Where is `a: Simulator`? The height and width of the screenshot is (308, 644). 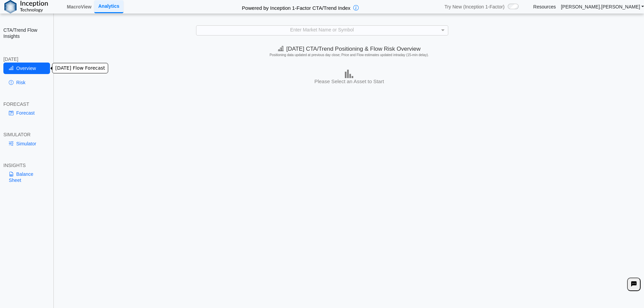
a: Simulator is located at coordinates (27, 144).